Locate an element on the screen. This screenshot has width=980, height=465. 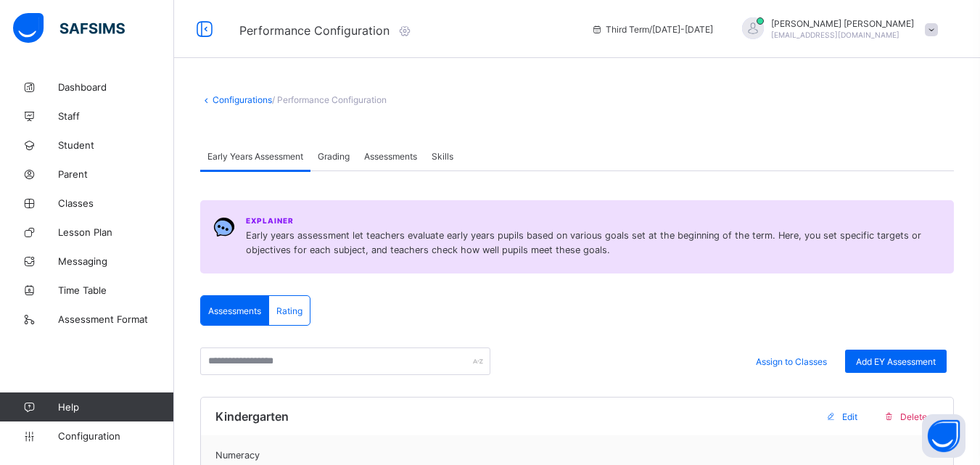
span: Time Table is located at coordinates (116, 290).